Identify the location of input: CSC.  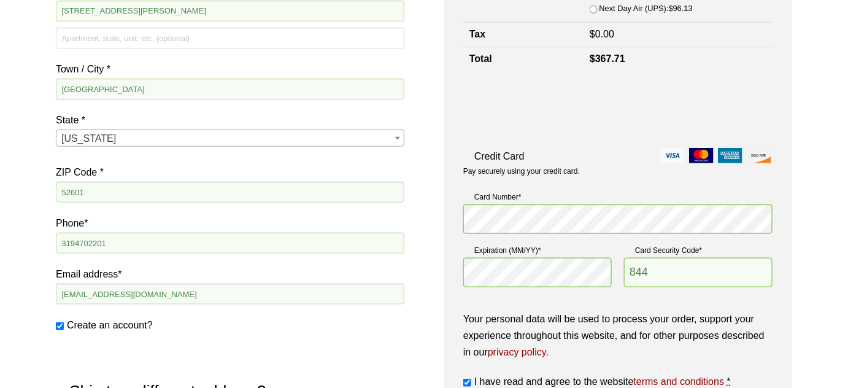
(699, 273).